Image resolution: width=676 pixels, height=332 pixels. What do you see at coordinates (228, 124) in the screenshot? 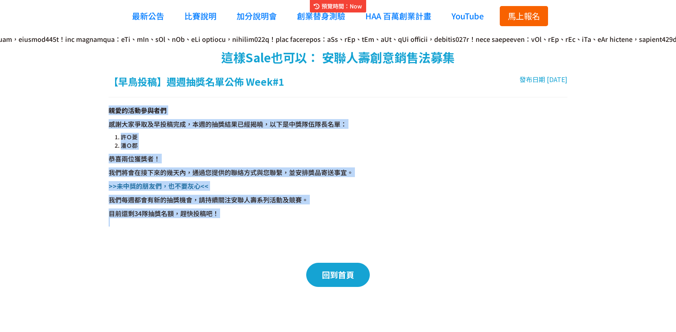
I see `span: 感謝大家爭取及早投稿完成，本週的抽獎結果已經揭曉，以下是中獎隊伍隊長名單：` at bounding box center [228, 124].